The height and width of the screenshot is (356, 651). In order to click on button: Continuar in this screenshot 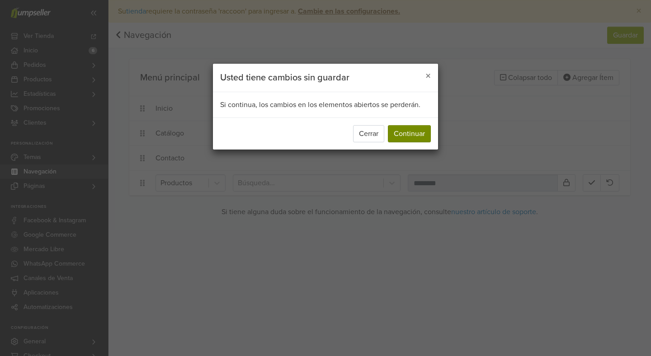, I will do `click(409, 134)`.